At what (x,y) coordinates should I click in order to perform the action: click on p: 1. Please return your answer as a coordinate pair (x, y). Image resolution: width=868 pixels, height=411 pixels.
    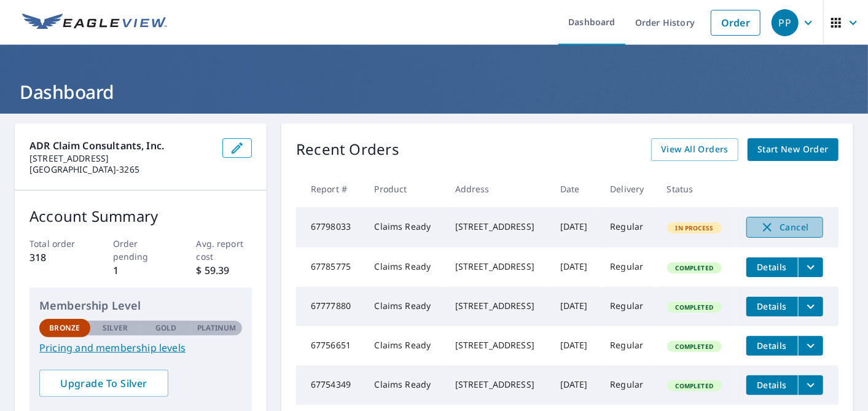
    Looking at the image, I should click on (141, 270).